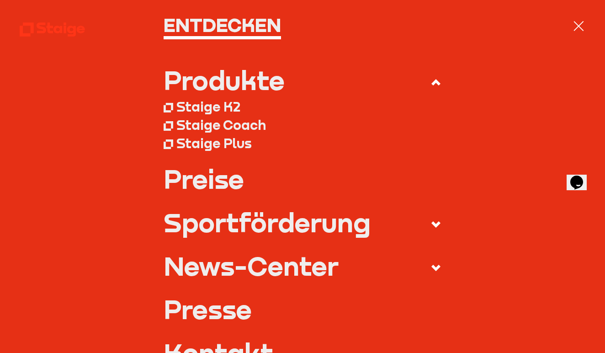 The height and width of the screenshot is (353, 605). I want to click on div: News-Center, so click(251, 265).